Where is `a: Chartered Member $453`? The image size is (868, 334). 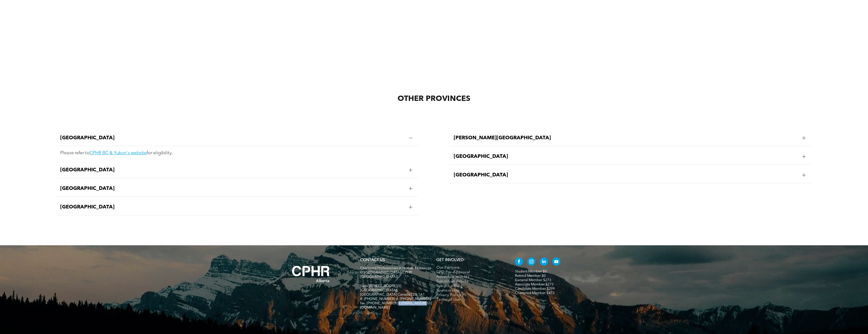
a: Chartered Member $453 is located at coordinates (535, 293).